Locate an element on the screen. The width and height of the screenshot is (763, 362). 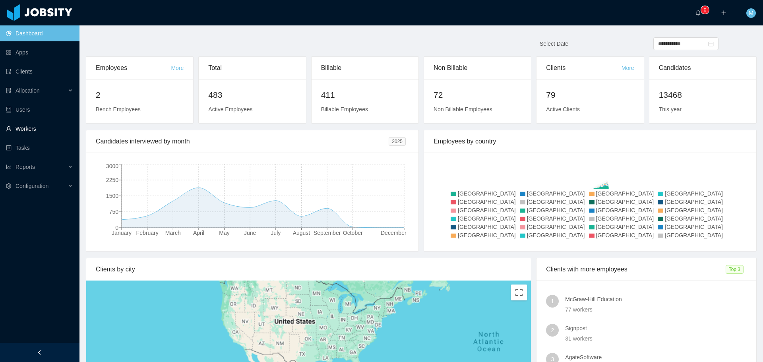
div: Total is located at coordinates (252, 68).